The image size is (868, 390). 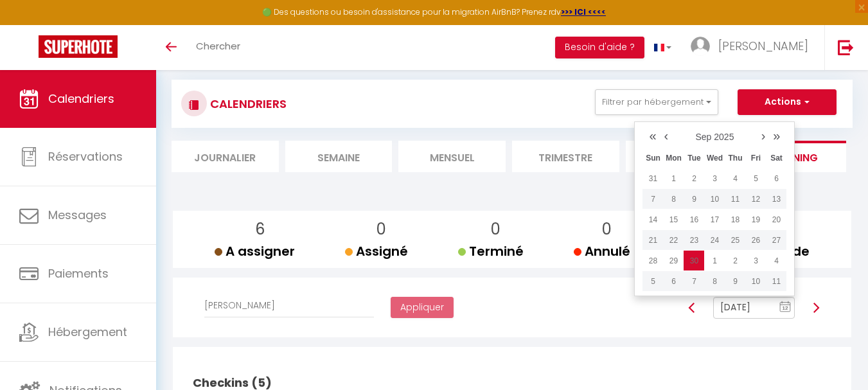 I want to click on td: Sep 27, 2025, so click(x=776, y=241).